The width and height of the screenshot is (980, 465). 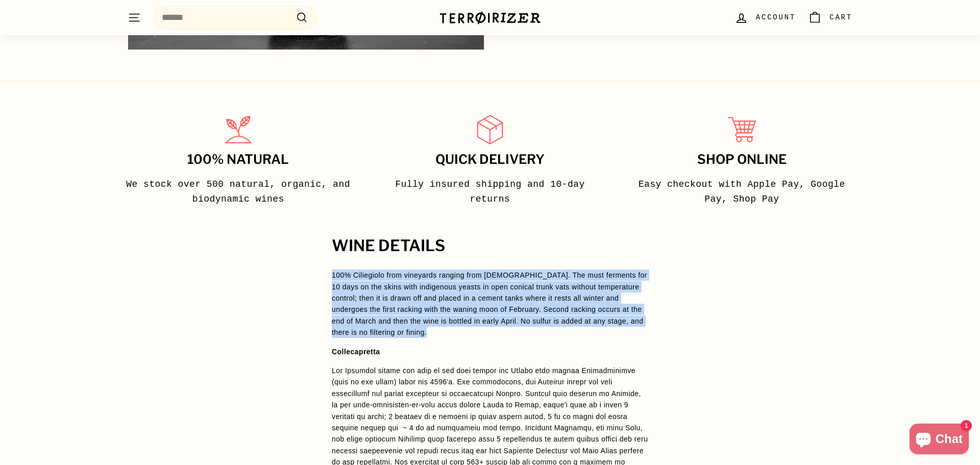 I want to click on a: Account, so click(x=765, y=18).